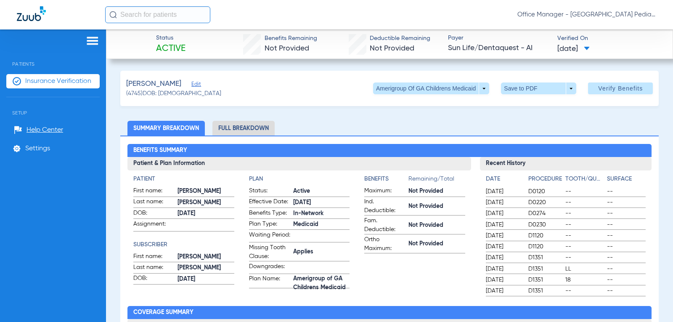 The width and height of the screenshot is (673, 322). I want to click on span: Benefits Remaining, so click(291, 38).